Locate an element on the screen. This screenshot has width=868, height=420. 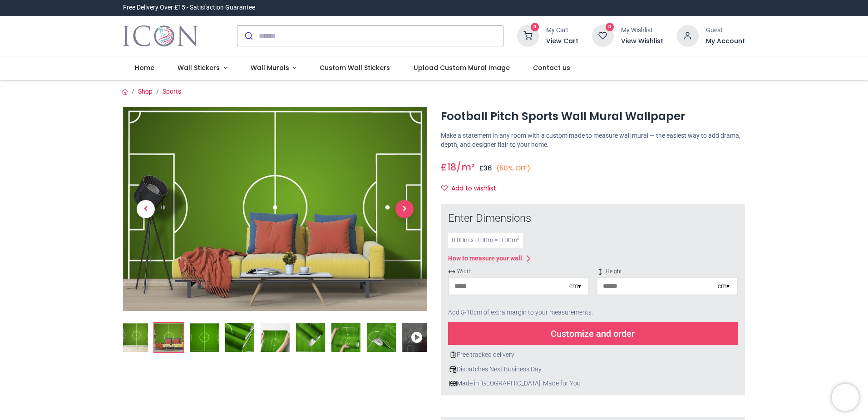
a: Shop is located at coordinates (145, 92).